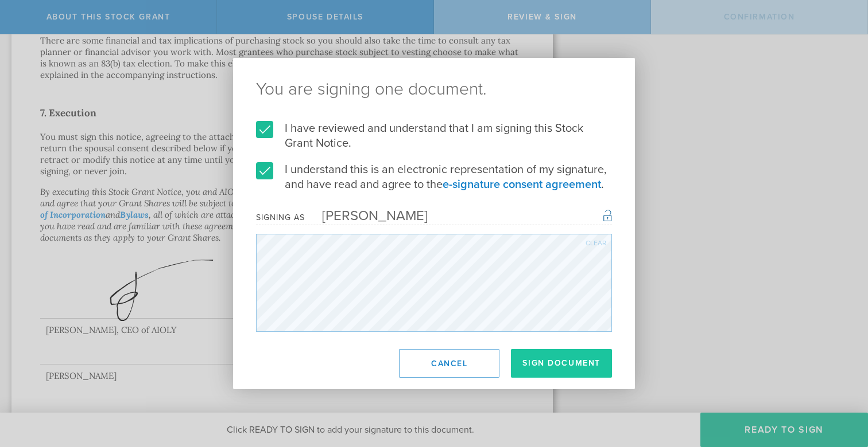 This screenshot has height=447, width=868. Describe the element at coordinates (449, 364) in the screenshot. I see `button: Cancel` at that location.